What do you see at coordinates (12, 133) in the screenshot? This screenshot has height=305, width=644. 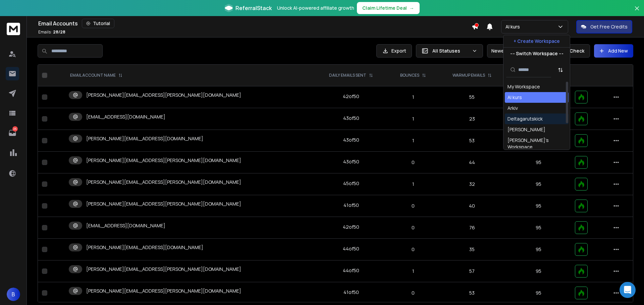 I see `a: 25` at bounding box center [12, 133].